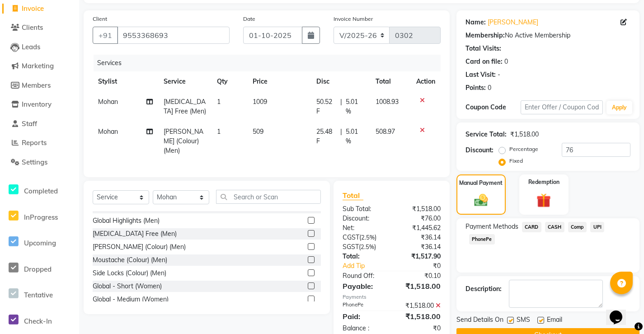 This screenshot has height=334, width=644. Describe the element at coordinates (482, 239) in the screenshot. I see `span: PhonePe` at that location.